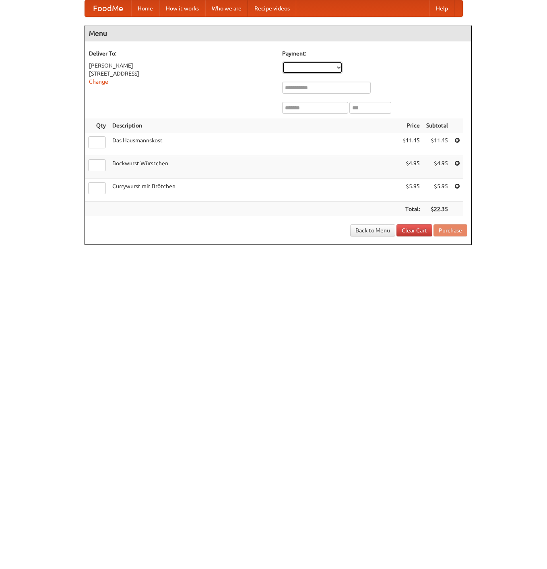 This screenshot has width=547, height=569. Describe the element at coordinates (254, 190) in the screenshot. I see `td: Currywurst mit Brötchen` at that location.